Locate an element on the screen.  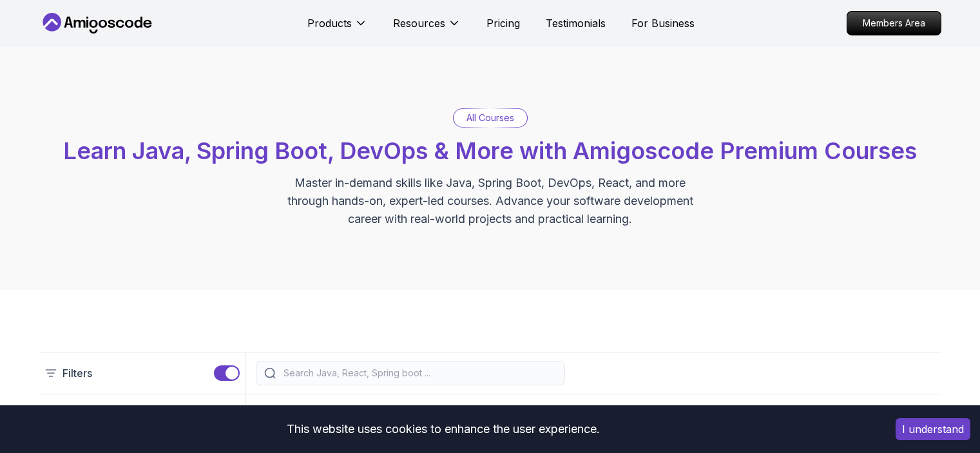
a: For Business is located at coordinates (663, 23).